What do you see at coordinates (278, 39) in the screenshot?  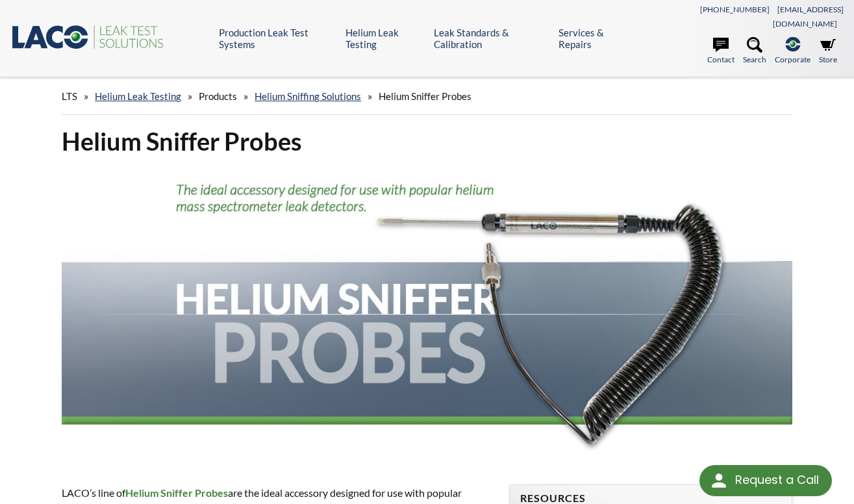 I see `a: Production Leak Test Systems` at bounding box center [278, 39].